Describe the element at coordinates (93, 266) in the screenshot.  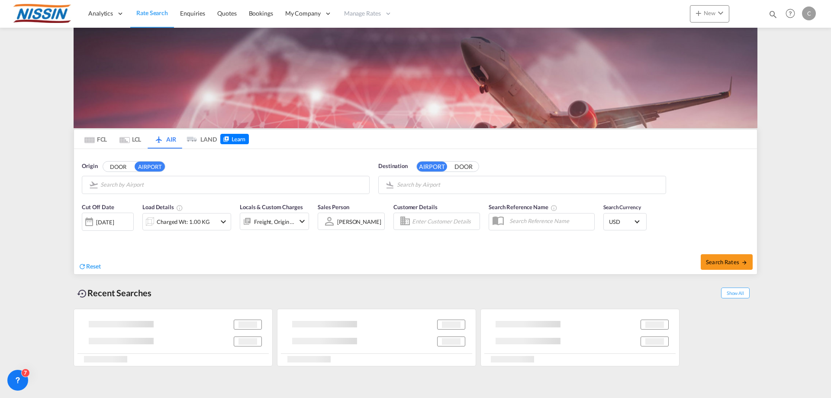
I see `span: Reset` at that location.